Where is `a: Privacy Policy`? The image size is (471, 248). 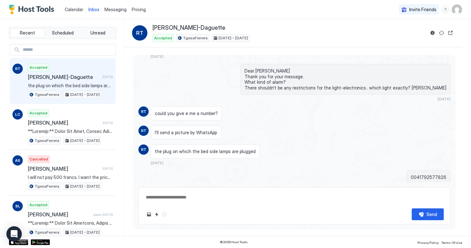 a: Privacy Policy is located at coordinates (428, 242).